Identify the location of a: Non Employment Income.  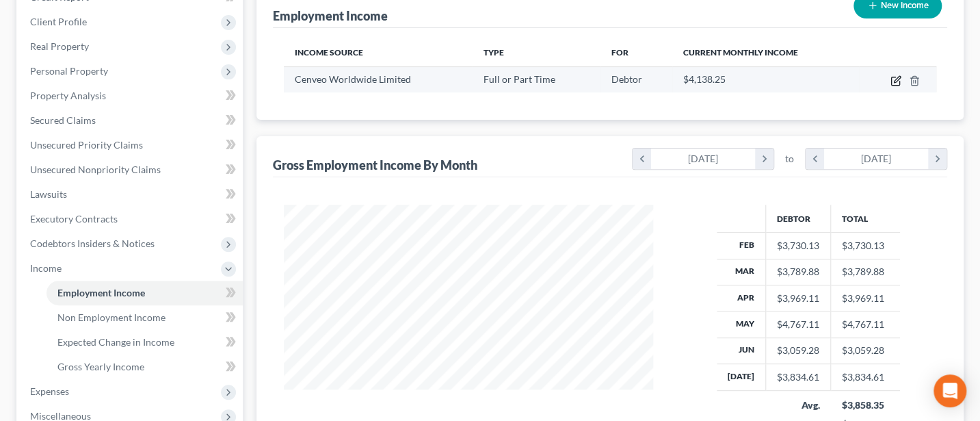
(145, 317).